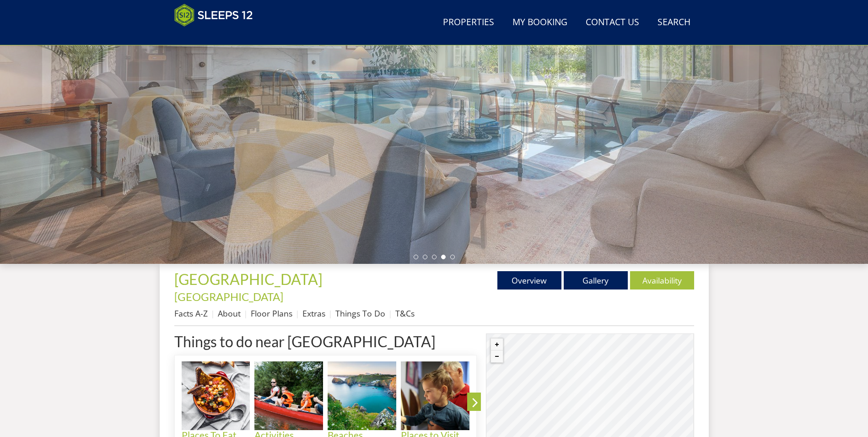 This screenshot has height=437, width=868. I want to click on button: Zoom out, so click(497, 356).